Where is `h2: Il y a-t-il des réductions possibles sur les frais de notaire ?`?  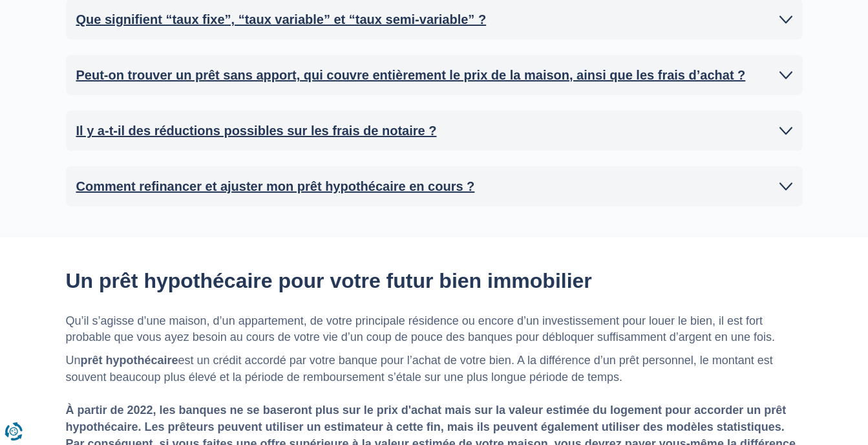
h2: Il y a-t-il des réductions possibles sur les frais de notaire ? is located at coordinates (256, 130).